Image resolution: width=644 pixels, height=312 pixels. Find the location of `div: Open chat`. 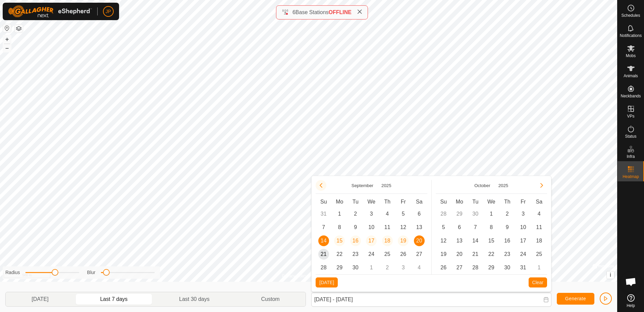

div: Open chat is located at coordinates (631, 281).